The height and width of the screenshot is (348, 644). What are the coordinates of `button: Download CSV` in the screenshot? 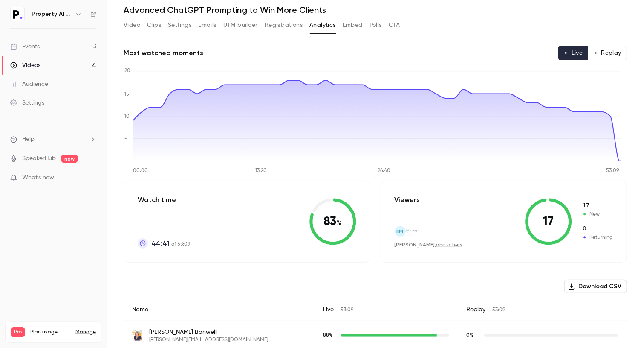 It's located at (595, 286).